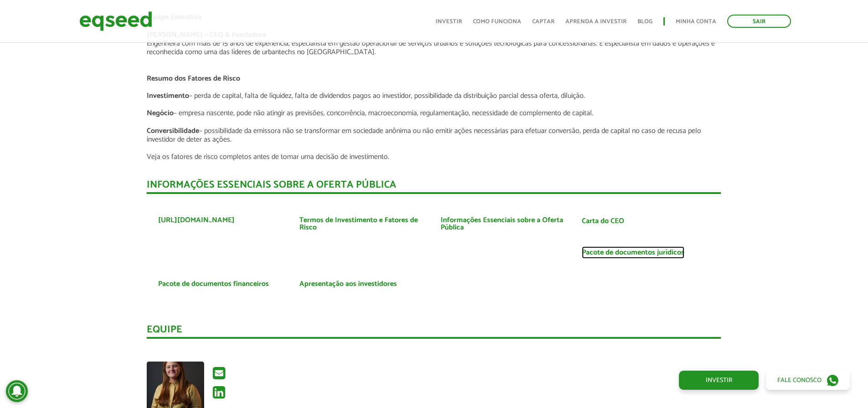 The image size is (868, 408). What do you see at coordinates (759, 21) in the screenshot?
I see `a: Sair` at bounding box center [759, 21].